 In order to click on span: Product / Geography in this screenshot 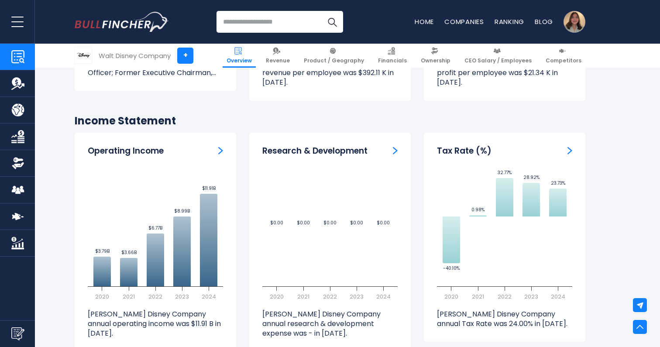, I will do `click(334, 61)`.